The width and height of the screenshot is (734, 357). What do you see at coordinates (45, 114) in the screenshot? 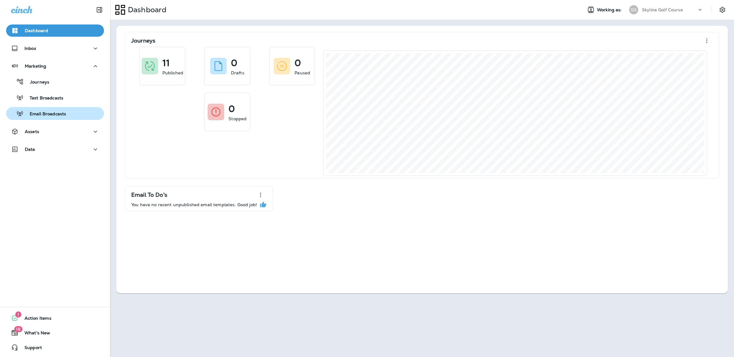
I see `p: Email Broadcasts` at bounding box center [45, 114].